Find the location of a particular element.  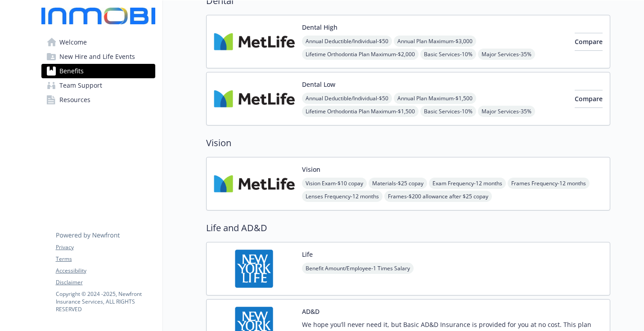

button: AD&D is located at coordinates (310, 311).